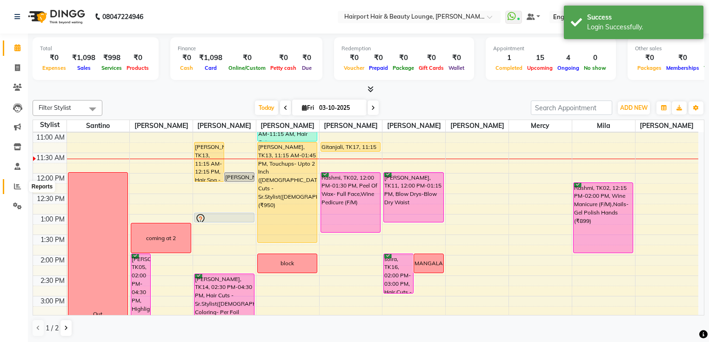  Describe the element at coordinates (50, 137) in the screenshot. I see `div: 11:00 AM` at that location.